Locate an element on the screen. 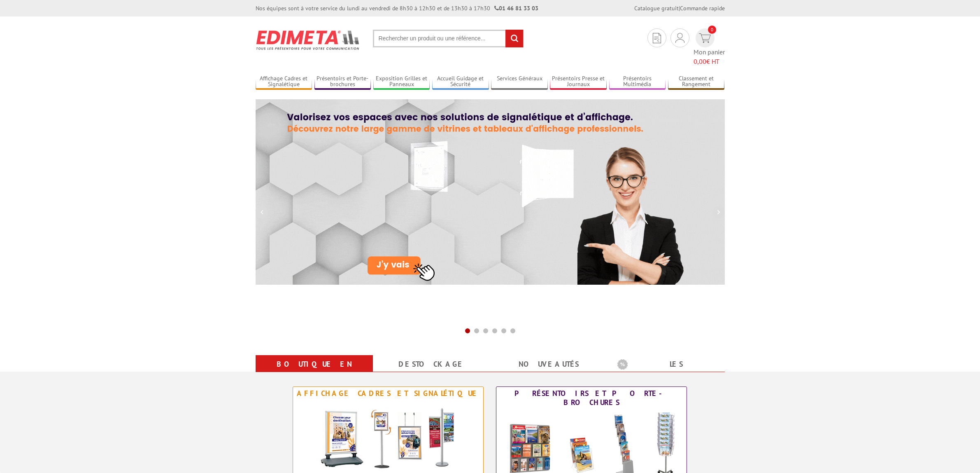 This screenshot has width=980, height=473. a: Présentoirs et Porte-brochures is located at coordinates (343, 82).